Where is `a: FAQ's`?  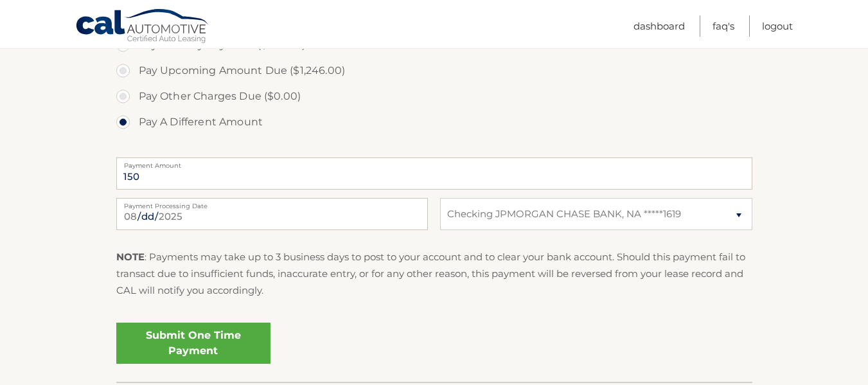
a: FAQ's is located at coordinates (723, 25).